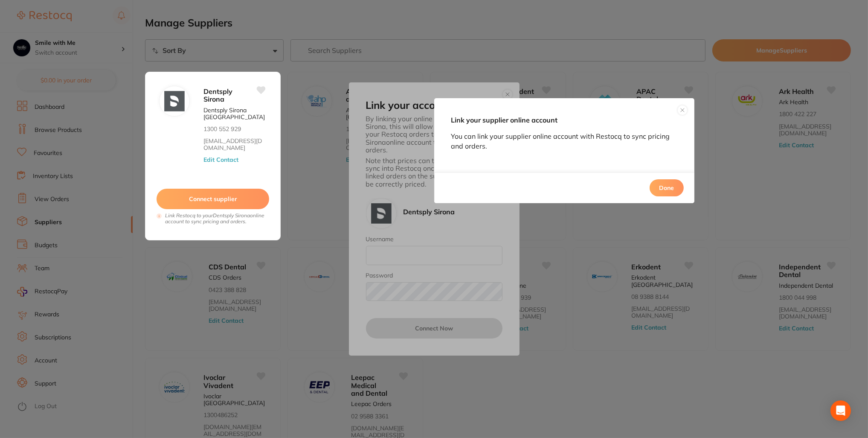 This screenshot has height=438, width=868. I want to click on h5: Link your supplier online account, so click(564, 120).